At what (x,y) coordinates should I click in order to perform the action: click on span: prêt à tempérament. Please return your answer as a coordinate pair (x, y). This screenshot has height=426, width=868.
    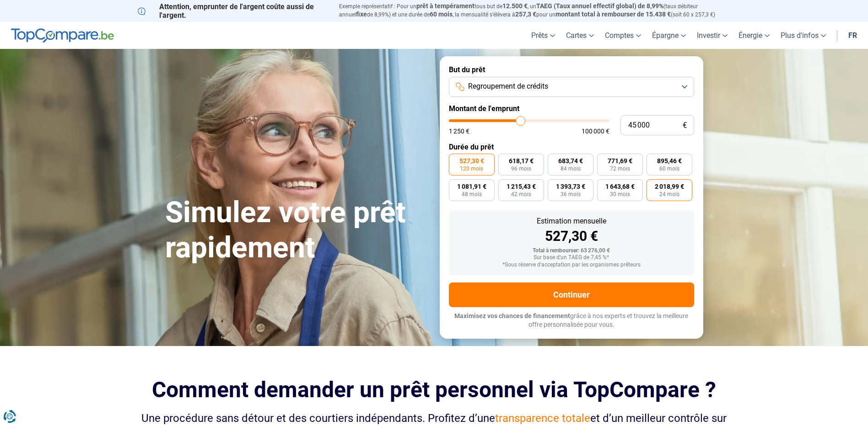
    Looking at the image, I should click on (446, 6).